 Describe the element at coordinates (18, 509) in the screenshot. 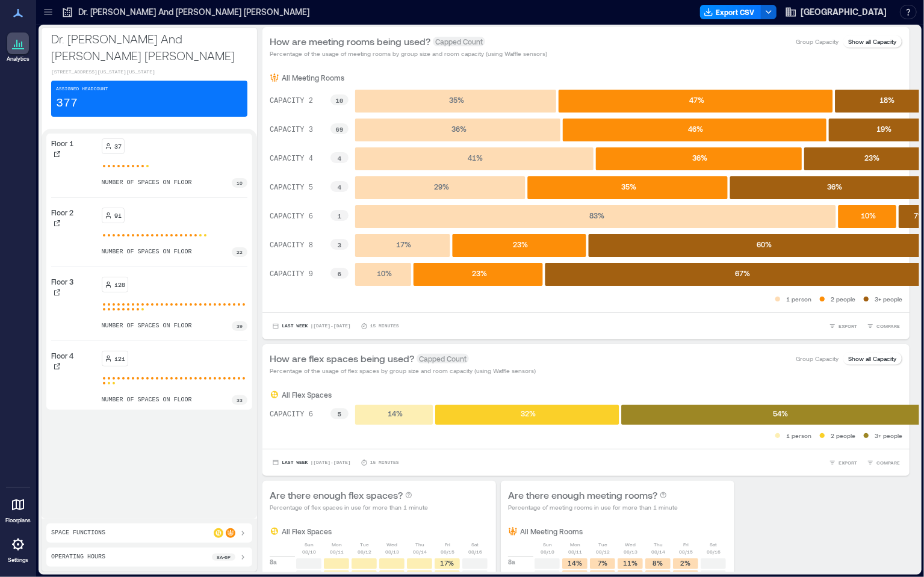

I see `a: Floorplans` at that location.